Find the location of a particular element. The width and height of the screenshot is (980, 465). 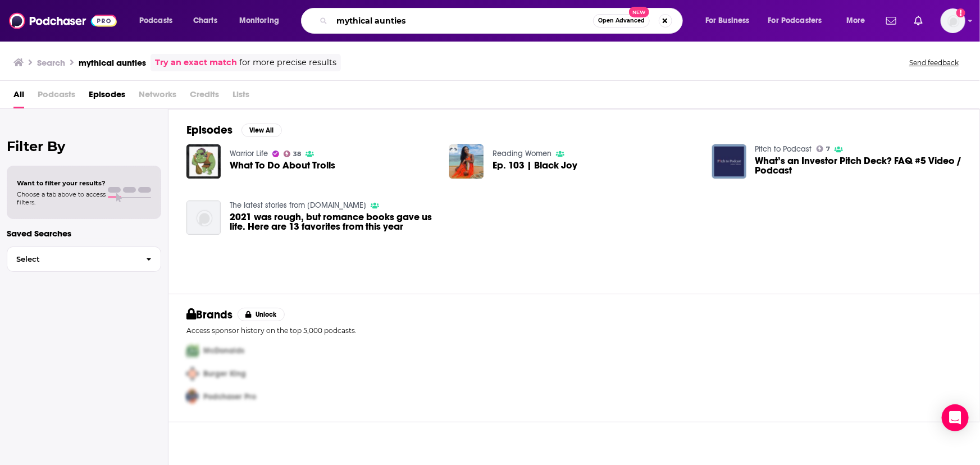

button: Send feedback is located at coordinates (934, 63).